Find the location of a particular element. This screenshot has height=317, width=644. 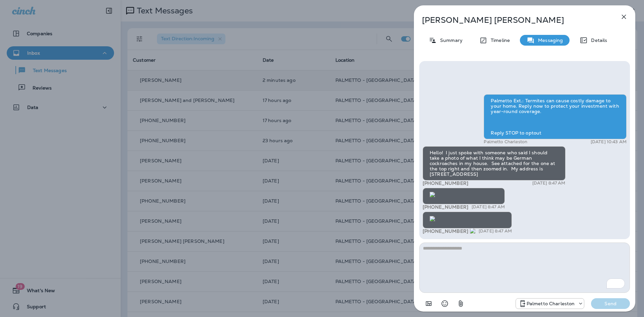

img: tr-number-icon.svg is located at coordinates (472, 231).